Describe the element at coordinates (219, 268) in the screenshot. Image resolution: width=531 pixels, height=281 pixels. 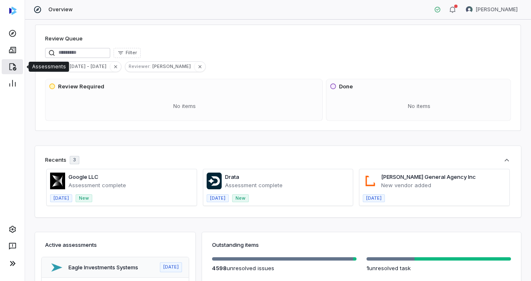
I see `span: 4598` at that location.